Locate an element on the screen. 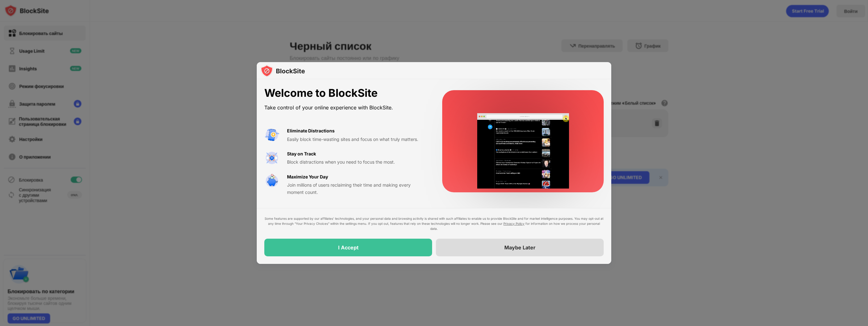 This screenshot has height=326, width=868. div: Stay on Track is located at coordinates (301, 154).